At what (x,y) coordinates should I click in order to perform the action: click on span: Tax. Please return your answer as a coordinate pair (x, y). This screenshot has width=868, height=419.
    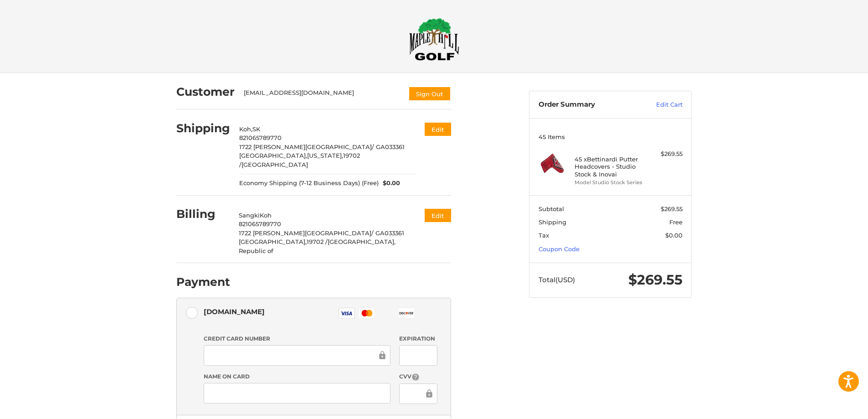
    Looking at the image, I should click on (544, 235).